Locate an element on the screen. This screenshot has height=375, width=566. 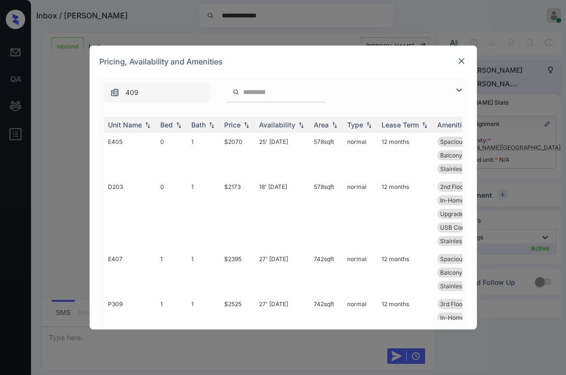
img: close is located at coordinates (462, 61).